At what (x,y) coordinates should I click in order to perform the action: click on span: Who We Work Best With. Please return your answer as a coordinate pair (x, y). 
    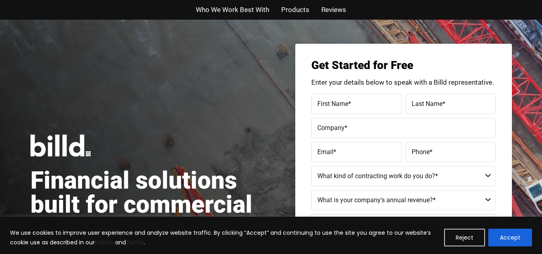
    Looking at the image, I should click on (232, 10).